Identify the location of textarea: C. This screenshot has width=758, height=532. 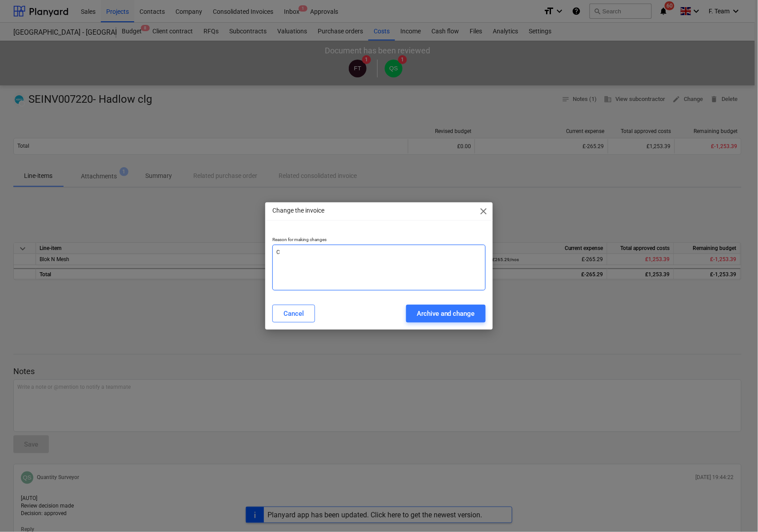
(379, 267).